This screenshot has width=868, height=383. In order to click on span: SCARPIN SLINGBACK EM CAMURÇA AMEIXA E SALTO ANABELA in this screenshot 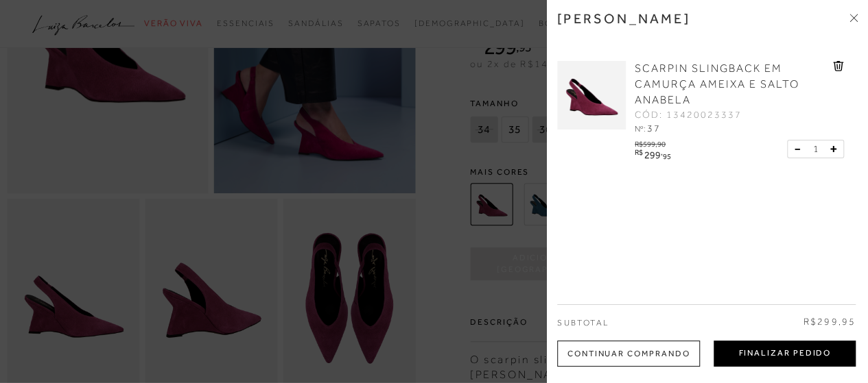, I will do `click(717, 85)`.